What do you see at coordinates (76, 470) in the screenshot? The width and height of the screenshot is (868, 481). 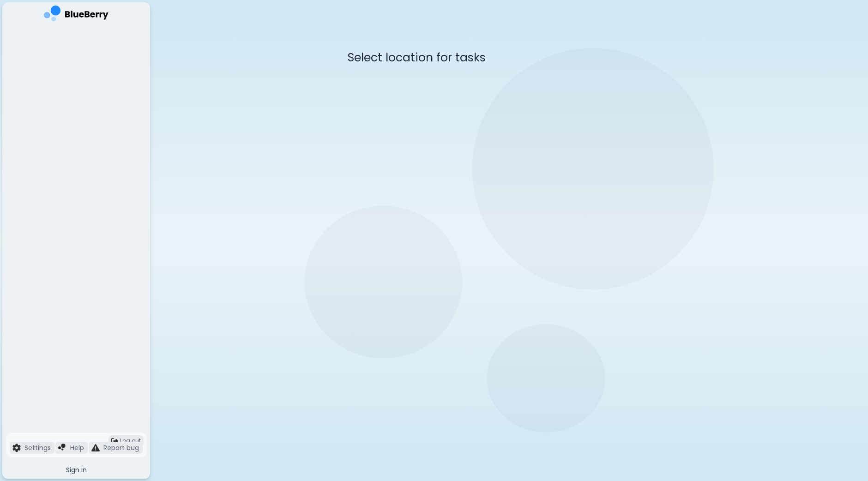 I see `button: Sign in` at bounding box center [76, 470].